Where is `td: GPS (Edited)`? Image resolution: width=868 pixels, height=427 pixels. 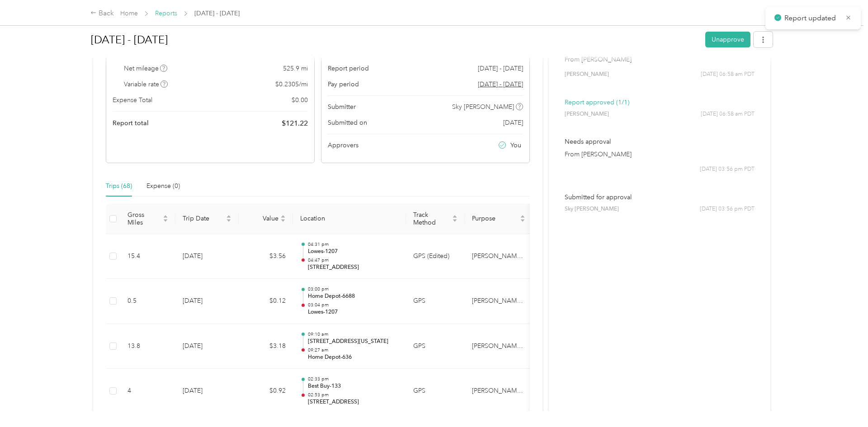 td: GPS (Edited) is located at coordinates (435, 257).